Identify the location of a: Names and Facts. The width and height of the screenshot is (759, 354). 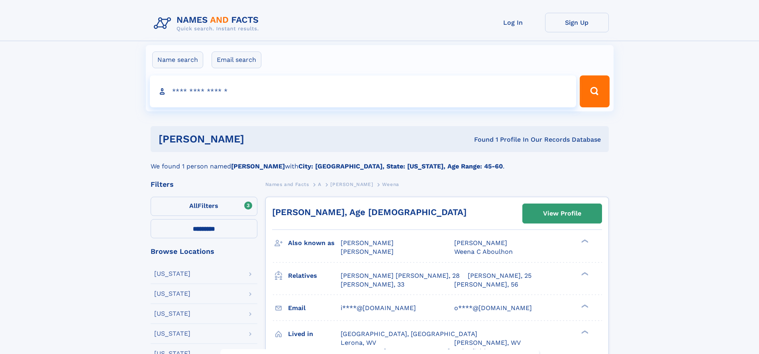
(287, 184).